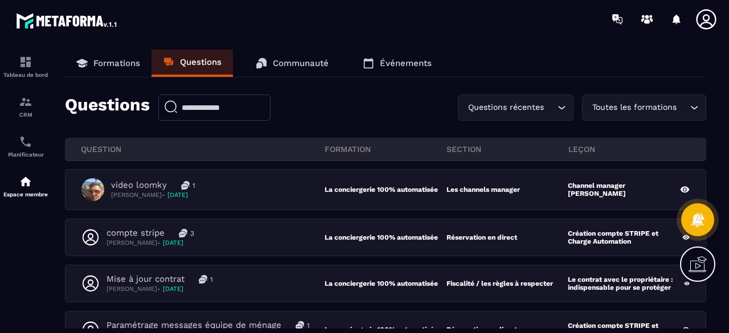 The width and height of the screenshot is (729, 333). I want to click on a: formationformationCRM, so click(26, 106).